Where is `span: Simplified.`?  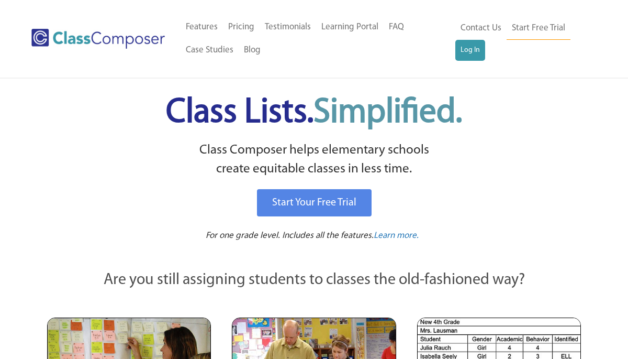
span: Simplified. is located at coordinates (388, 113).